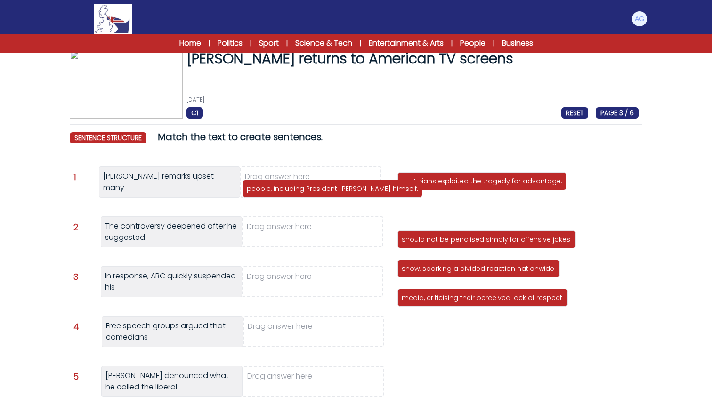 This screenshot has width=712, height=404. What do you see at coordinates (76, 227) in the screenshot?
I see `span: 2` at bounding box center [76, 227].